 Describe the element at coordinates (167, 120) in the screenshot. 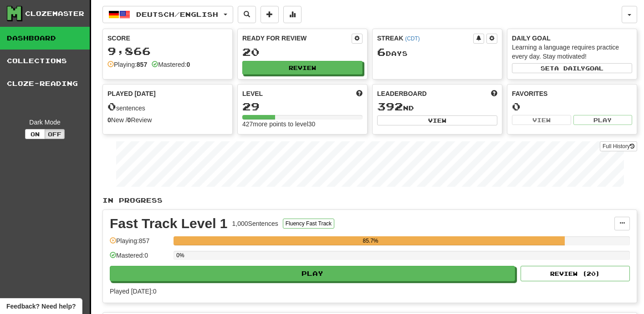

I see `div: New / Review` at that location.